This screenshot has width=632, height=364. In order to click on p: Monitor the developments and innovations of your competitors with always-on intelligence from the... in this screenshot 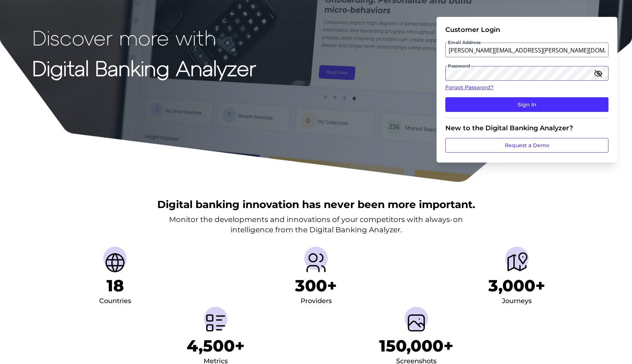, I will do `click(316, 224)`.